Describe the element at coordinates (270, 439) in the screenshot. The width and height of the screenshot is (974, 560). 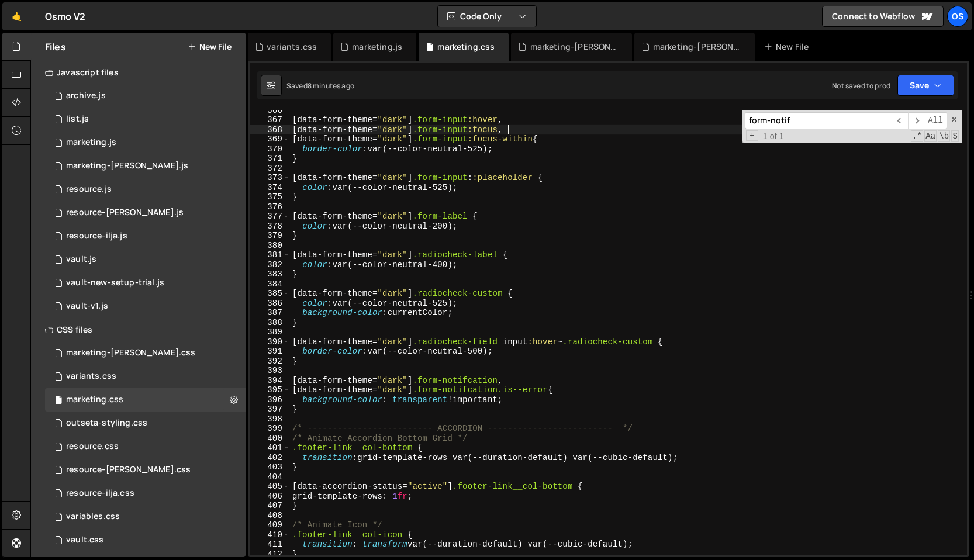
I see `div: 400` at that location.